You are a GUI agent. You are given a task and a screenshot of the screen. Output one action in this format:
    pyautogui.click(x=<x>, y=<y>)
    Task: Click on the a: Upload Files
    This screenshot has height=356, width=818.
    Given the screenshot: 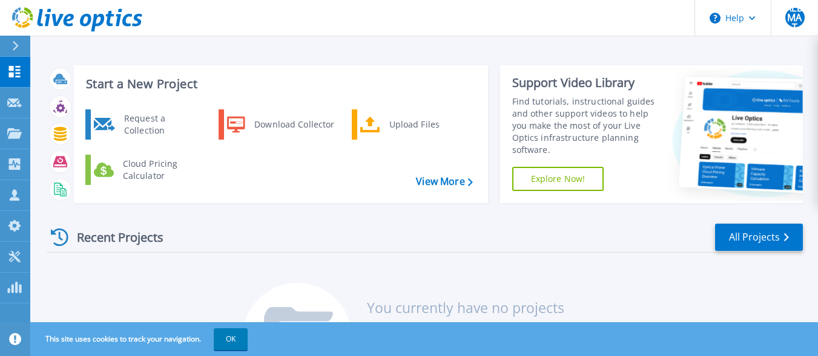 What is the action you would take?
    pyautogui.click(x=413, y=125)
    